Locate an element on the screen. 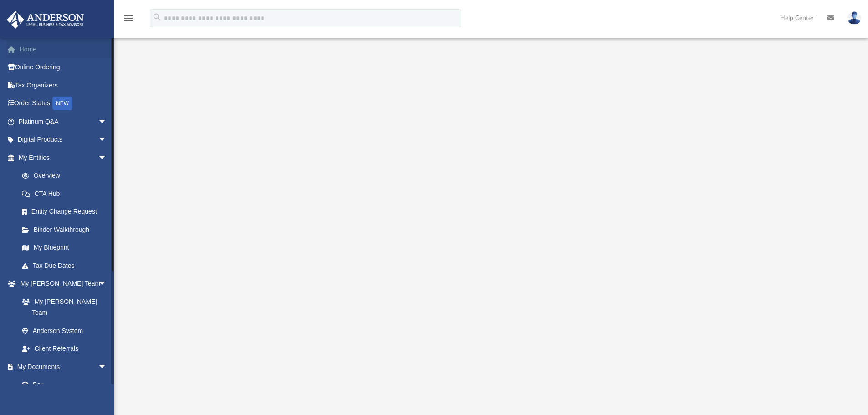  a: My Entitiesarrow_drop_down is located at coordinates (63, 158).